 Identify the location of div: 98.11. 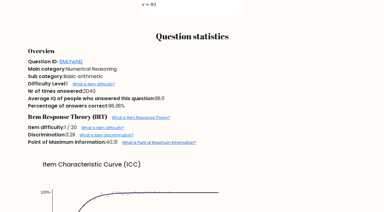
(192, 99).